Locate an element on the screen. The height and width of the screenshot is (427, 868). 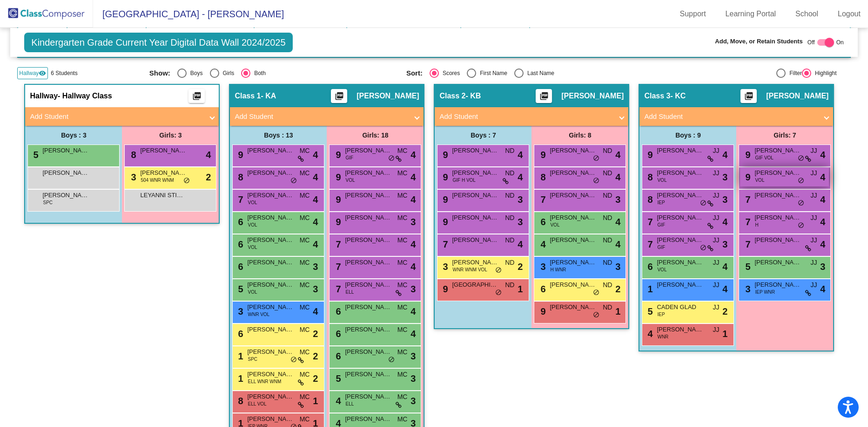
mat-expansion-panel-header: Add Student is located at coordinates (327, 117).